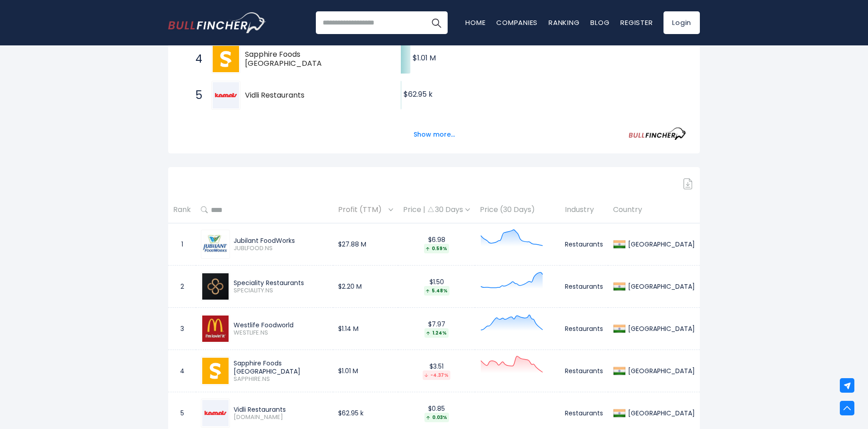 The height and width of the screenshot is (429, 868). I want to click on span: JUBLFOOD.NS, so click(280, 249).